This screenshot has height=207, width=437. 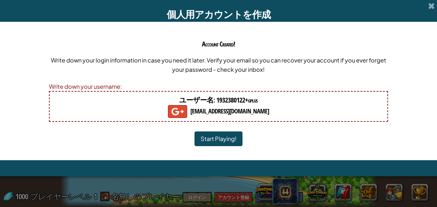 I want to click on h4: Account Created!, so click(x=219, y=44).